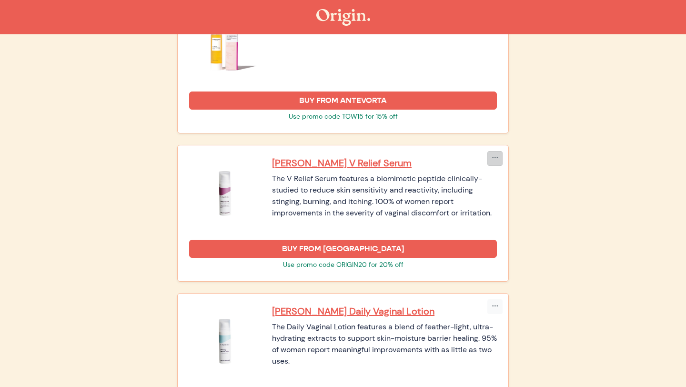  Describe the element at coordinates (343, 100) in the screenshot. I see `a: Buy From Antevorta` at that location.